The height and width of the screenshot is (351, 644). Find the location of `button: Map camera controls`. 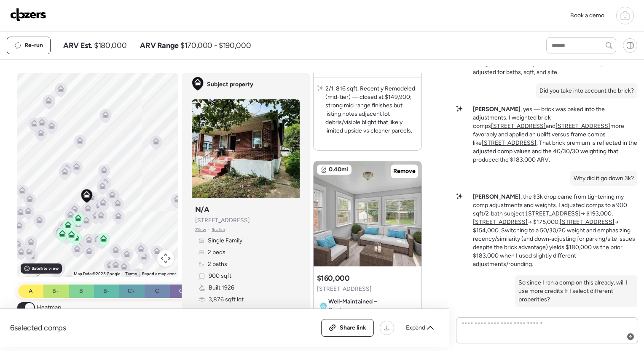

button: Map camera controls is located at coordinates (165, 258).